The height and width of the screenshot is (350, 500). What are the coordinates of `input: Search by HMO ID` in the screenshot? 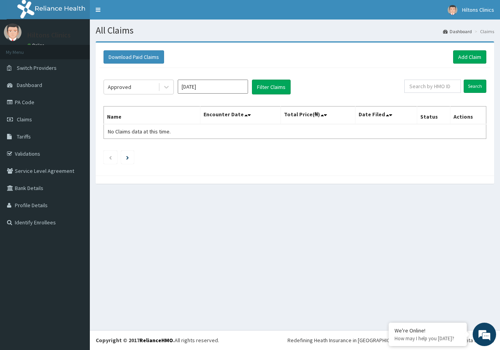 It's located at (432, 86).